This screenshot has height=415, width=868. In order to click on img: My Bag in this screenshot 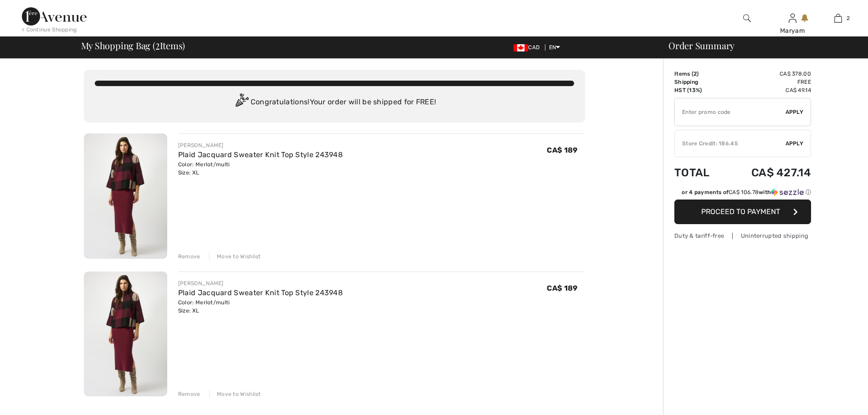, I will do `click(838, 18)`.